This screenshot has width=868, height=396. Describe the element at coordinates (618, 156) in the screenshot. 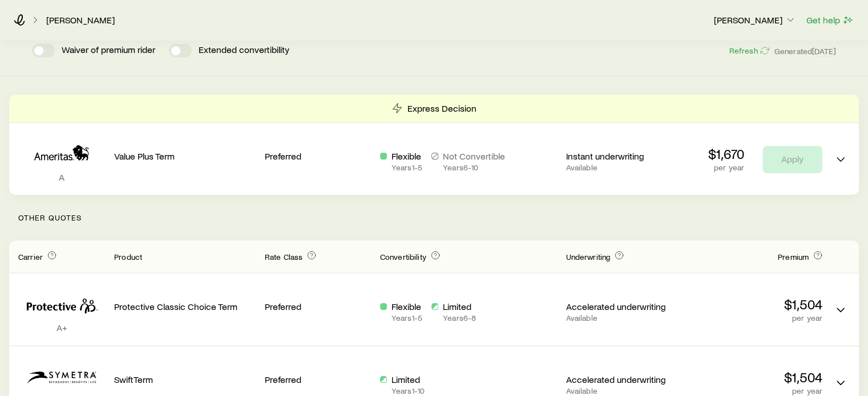

I see `p: Instant underwriting` at that location.